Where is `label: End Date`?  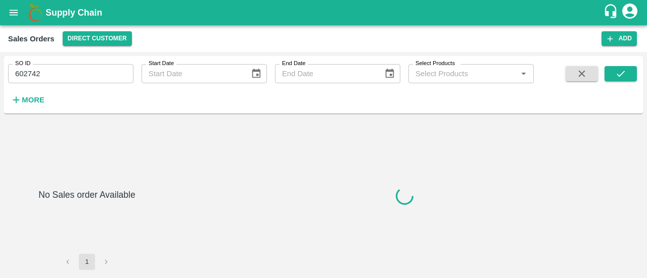 label: End Date is located at coordinates (294, 64).